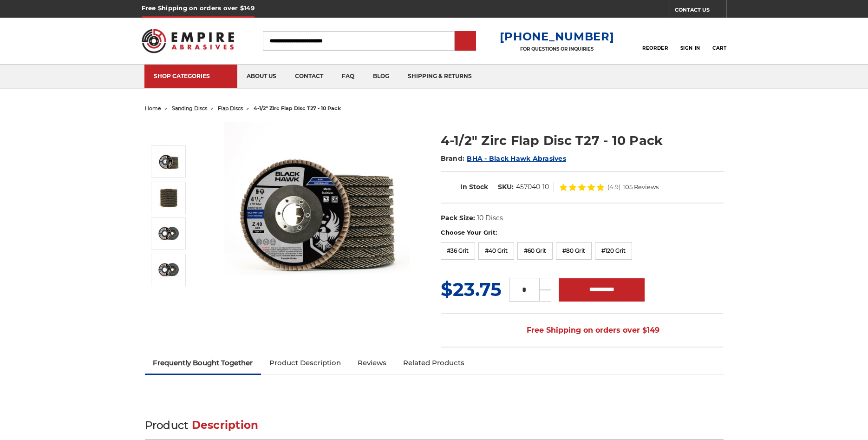 This screenshot has height=440, width=868. I want to click on span: sanding discs, so click(190, 108).